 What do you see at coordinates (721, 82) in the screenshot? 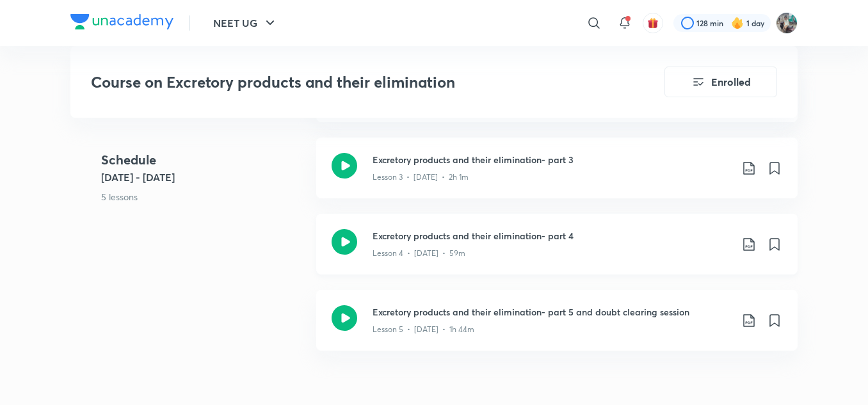
I see `button: Enrolled` at bounding box center [721, 82].